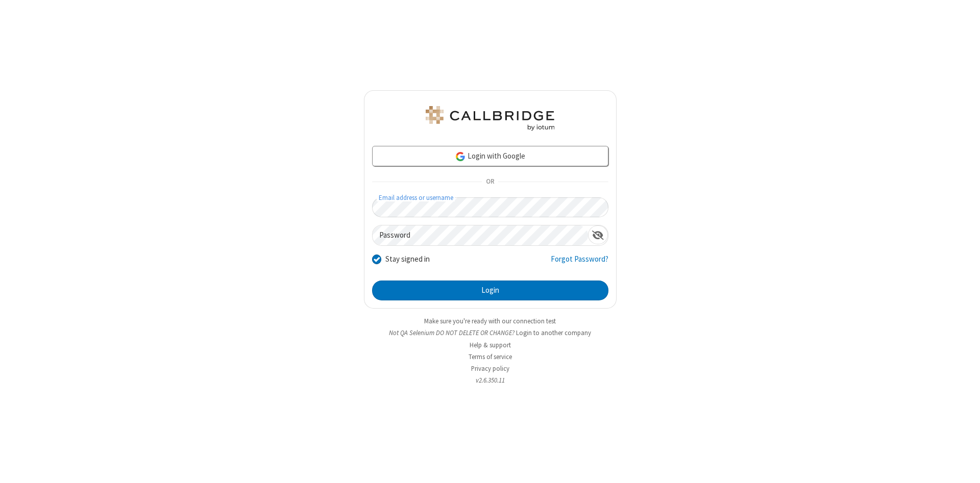  What do you see at coordinates (490, 345) in the screenshot?
I see `a: Help & support` at bounding box center [490, 345].